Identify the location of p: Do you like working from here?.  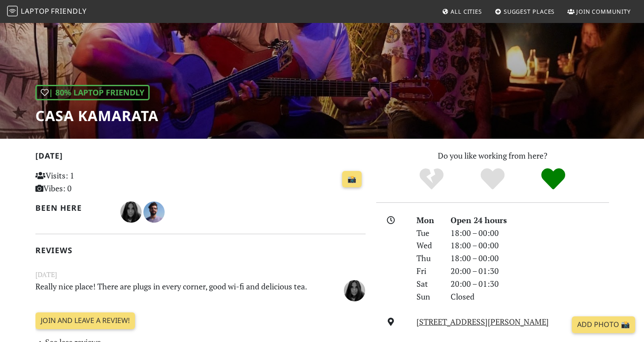
(492, 156).